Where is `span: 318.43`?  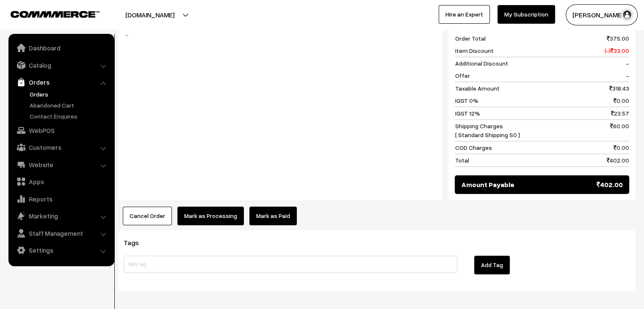 span: 318.43 is located at coordinates (619, 88).